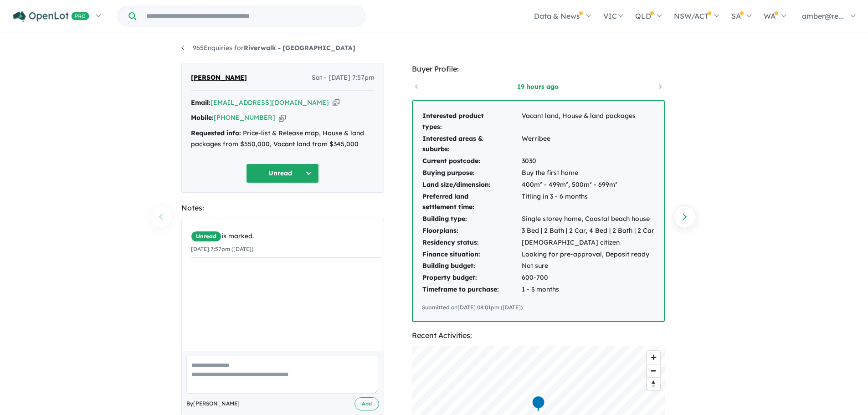 This screenshot has width=868, height=415. What do you see at coordinates (588, 122) in the screenshot?
I see `td: Vacant land, House & land packages` at bounding box center [588, 122].